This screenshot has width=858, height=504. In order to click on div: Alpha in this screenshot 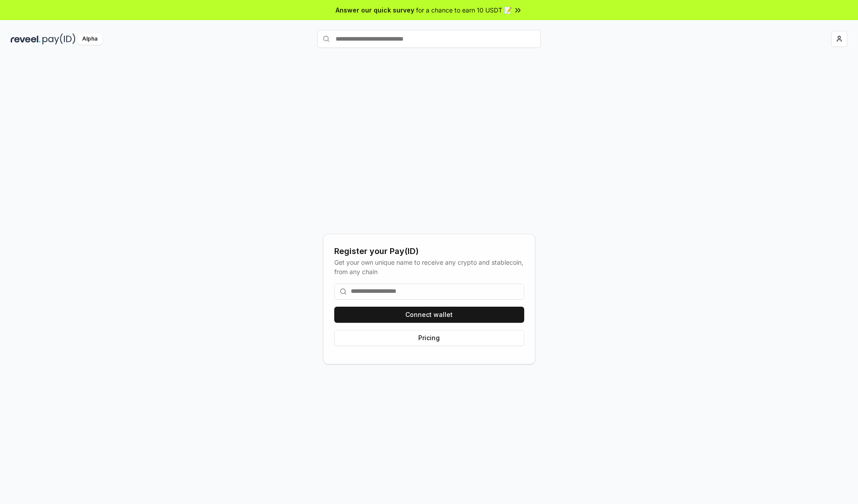, I will do `click(90, 39)`.